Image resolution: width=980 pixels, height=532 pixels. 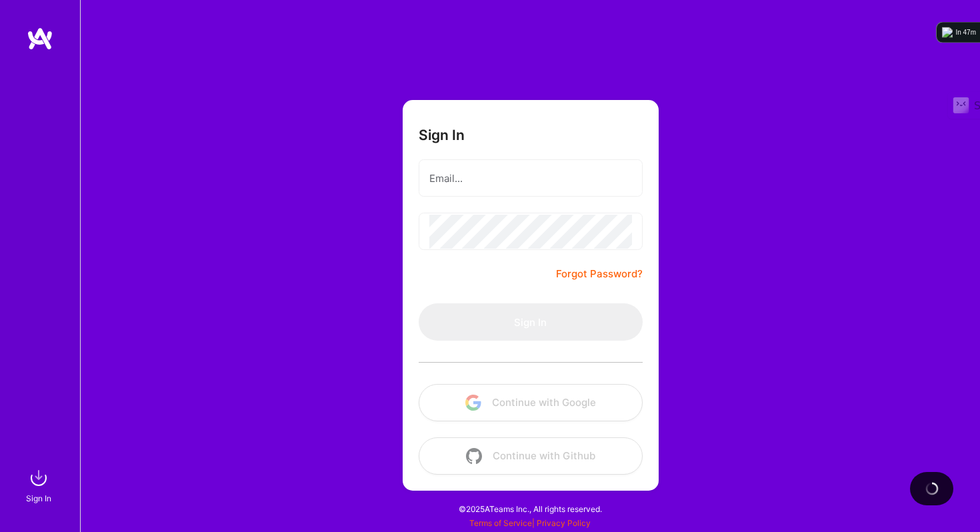 What do you see at coordinates (441, 135) in the screenshot?
I see `h3: Sign In` at bounding box center [441, 135].